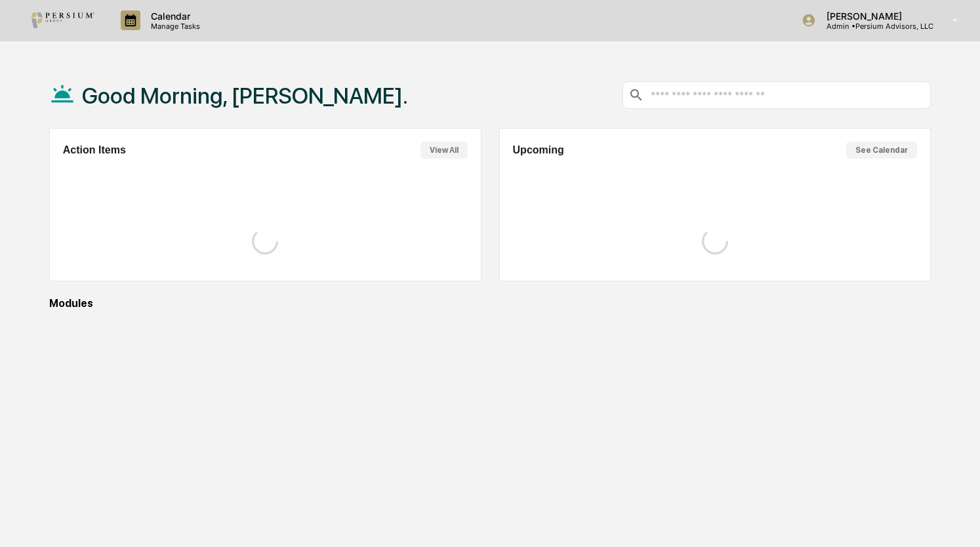 This screenshot has height=547, width=980. Describe the element at coordinates (874, 26) in the screenshot. I see `p: Admin • Persium Advisors, LLC` at that location.